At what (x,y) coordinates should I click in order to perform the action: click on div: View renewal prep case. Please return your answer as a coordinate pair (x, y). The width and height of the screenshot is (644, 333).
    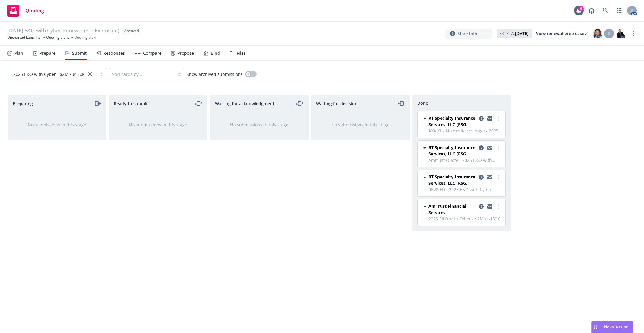
    Looking at the image, I should click on (562, 34).